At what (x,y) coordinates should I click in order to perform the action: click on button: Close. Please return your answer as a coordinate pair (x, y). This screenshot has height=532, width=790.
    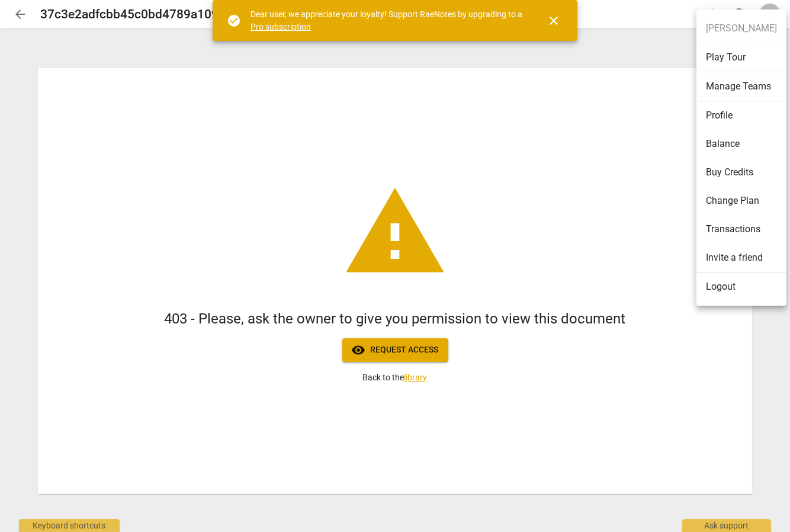
    Looking at the image, I should click on (554, 21).